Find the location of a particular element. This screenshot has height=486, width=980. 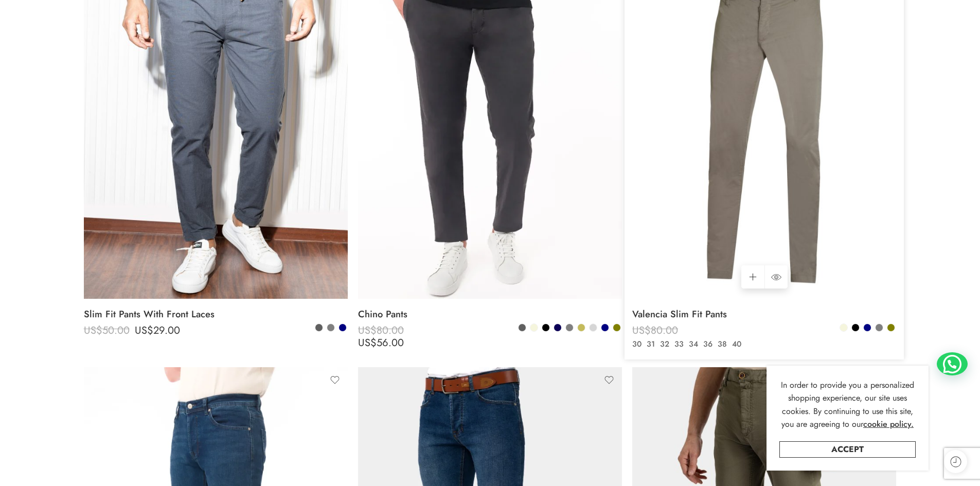

a: Dark Blue is located at coordinates (867, 327).